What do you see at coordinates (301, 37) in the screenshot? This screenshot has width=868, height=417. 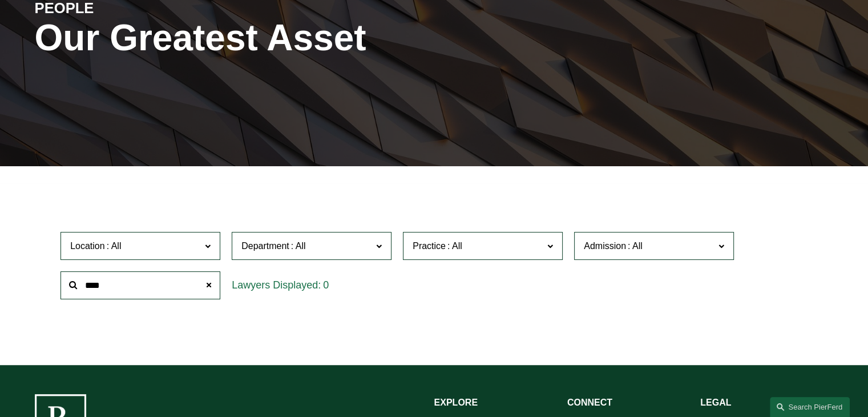 I see `h1: Our Greatest Asset` at bounding box center [301, 37].